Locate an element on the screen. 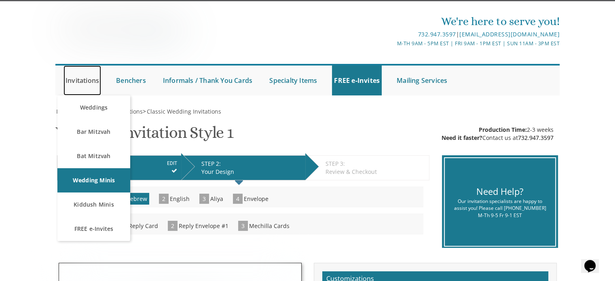 The height and width of the screenshot is (281, 615). div: M-Th 9am - 5pm EST | Fri 9am - 1pm EST | Sun 11am - 3pm EST is located at coordinates (392, 43).